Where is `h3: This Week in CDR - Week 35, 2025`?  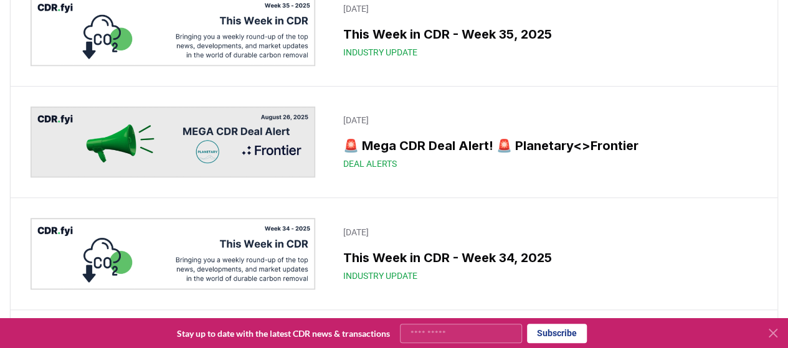 h3: This Week in CDR - Week 35, 2025 is located at coordinates (546, 34).